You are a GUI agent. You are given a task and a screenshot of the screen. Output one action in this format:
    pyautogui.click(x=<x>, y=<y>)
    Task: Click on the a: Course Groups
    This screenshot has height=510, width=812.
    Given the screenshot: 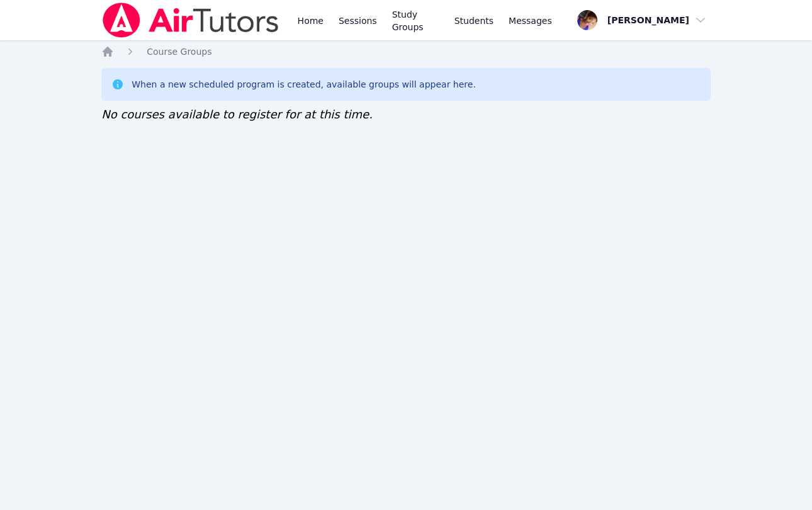 What is the action you would take?
    pyautogui.click(x=179, y=51)
    